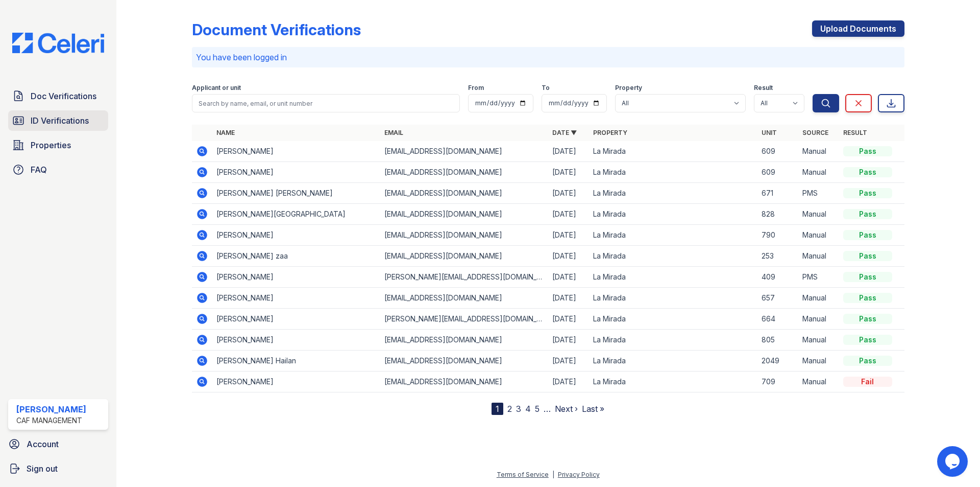 The image size is (980, 487). I want to click on div: CAF Management, so click(51, 420).